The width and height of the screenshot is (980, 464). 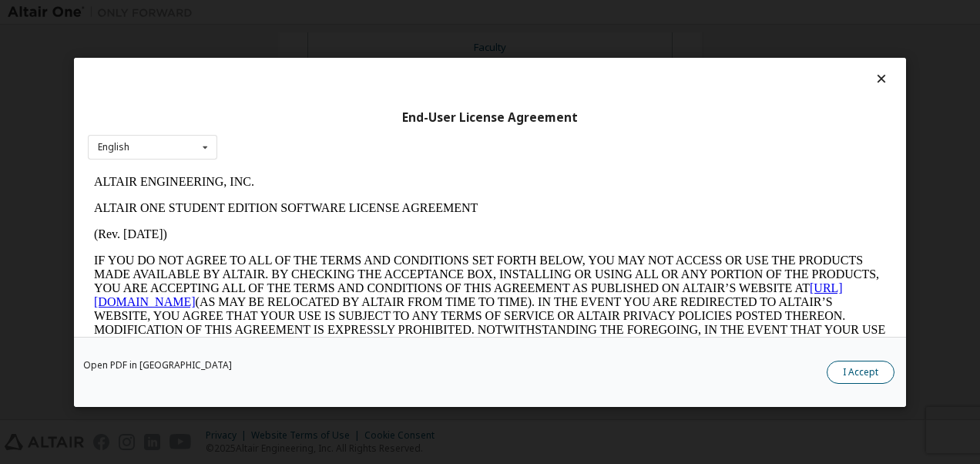 What do you see at coordinates (403, 39) in the screenshot?
I see `p: ALTAIR ONE STUDENT EDITION SOFTWARE LICENSE AGREEMENT` at bounding box center [403, 39].